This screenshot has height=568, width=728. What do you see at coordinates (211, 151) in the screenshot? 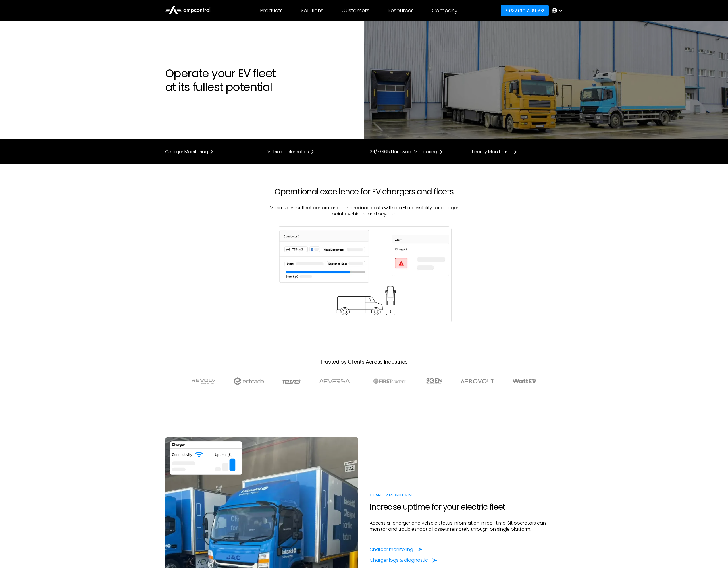
I see `a: Charger Monitoring` at bounding box center [211, 151].